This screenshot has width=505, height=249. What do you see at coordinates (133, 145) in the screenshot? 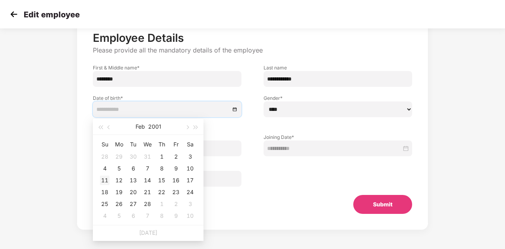
I see `th: Tu` at bounding box center [133, 145].